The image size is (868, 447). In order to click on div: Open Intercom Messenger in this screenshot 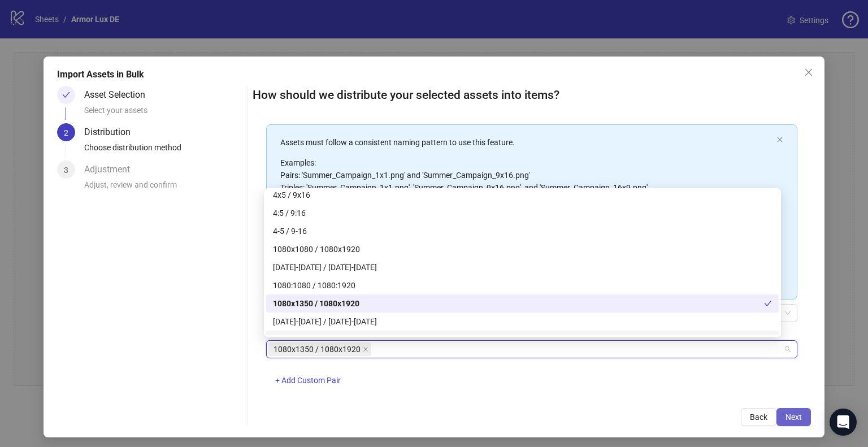, I will do `click(843, 423)`.